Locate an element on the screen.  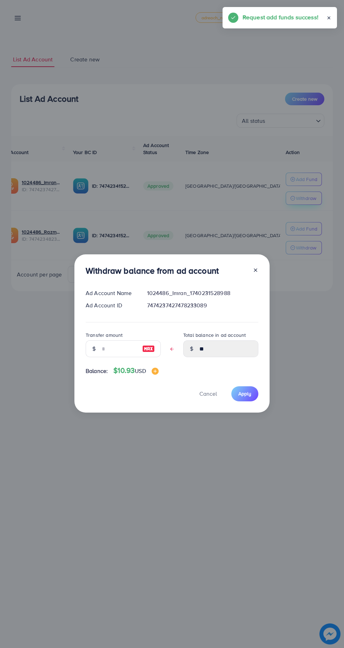
span: Apply is located at coordinates (244, 393).